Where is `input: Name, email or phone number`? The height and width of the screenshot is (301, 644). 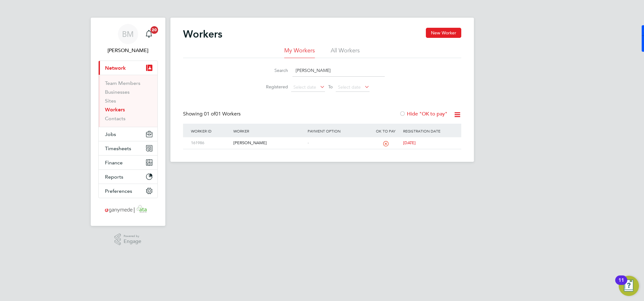 input: Name, email or phone number is located at coordinates (339, 71).